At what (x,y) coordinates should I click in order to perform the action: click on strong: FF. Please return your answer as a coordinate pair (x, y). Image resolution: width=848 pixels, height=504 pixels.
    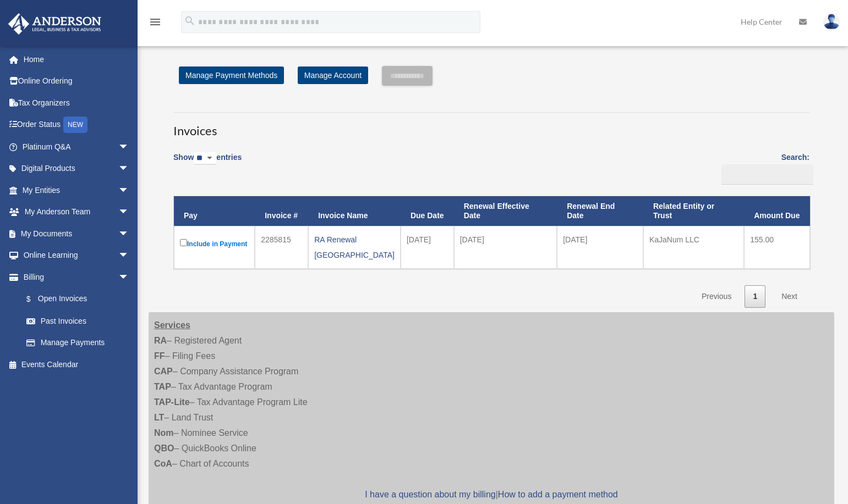
    Looking at the image, I should click on (159, 356).